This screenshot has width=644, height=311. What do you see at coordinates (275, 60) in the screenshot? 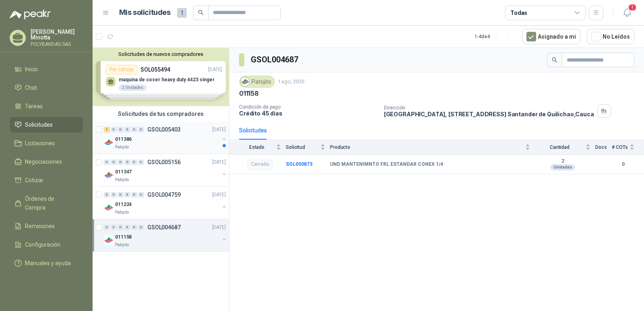
I see `h3: GSOL004687` at bounding box center [275, 60].